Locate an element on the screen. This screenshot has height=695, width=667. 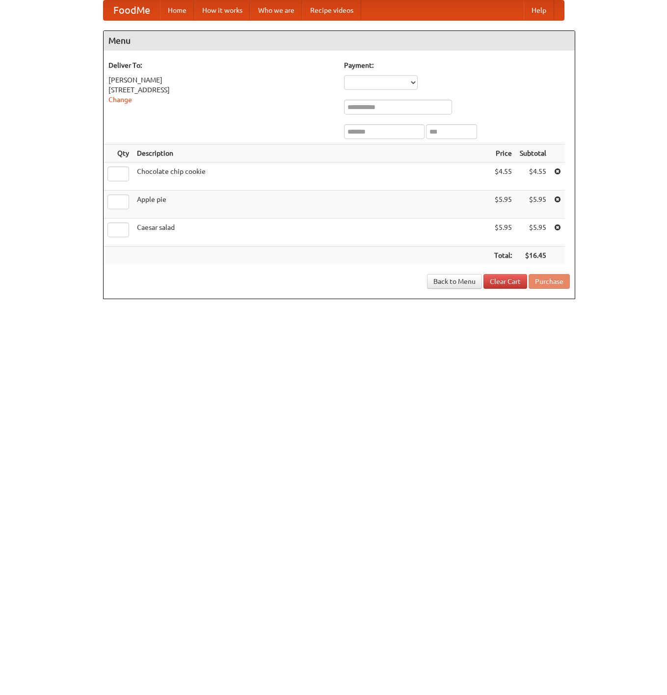
button: Purchase is located at coordinates (549, 281).